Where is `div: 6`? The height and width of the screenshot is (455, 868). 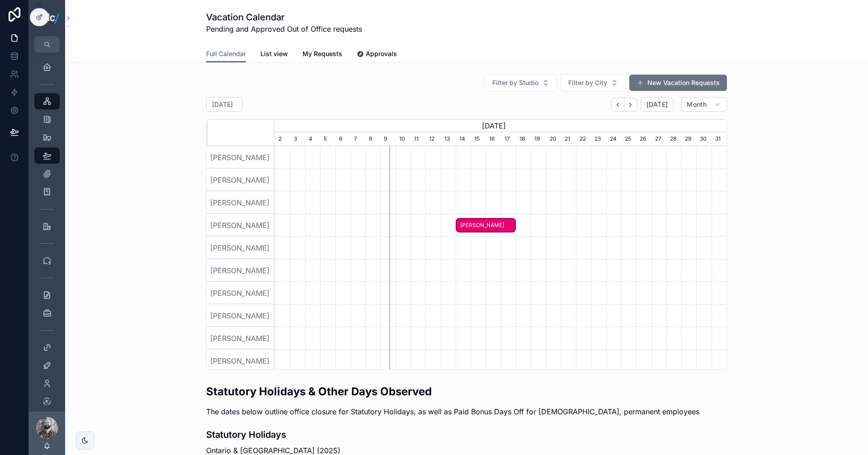
div: 6 is located at coordinates (343, 139).